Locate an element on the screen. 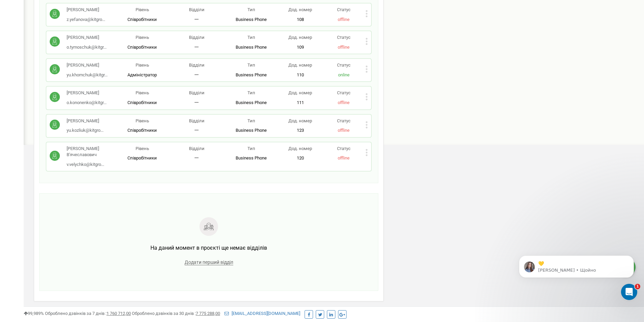 This screenshot has height=322, width=644. span: online is located at coordinates (344, 75).